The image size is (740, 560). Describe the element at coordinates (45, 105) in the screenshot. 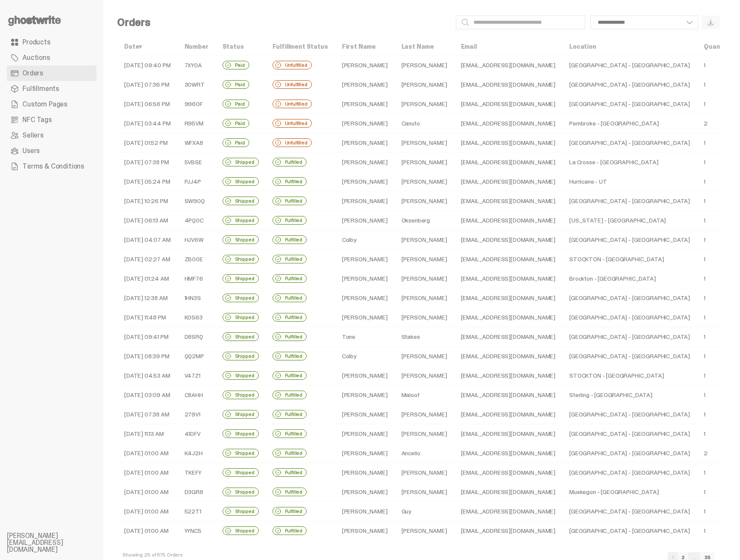

I see `span: Custom Pages` at that location.